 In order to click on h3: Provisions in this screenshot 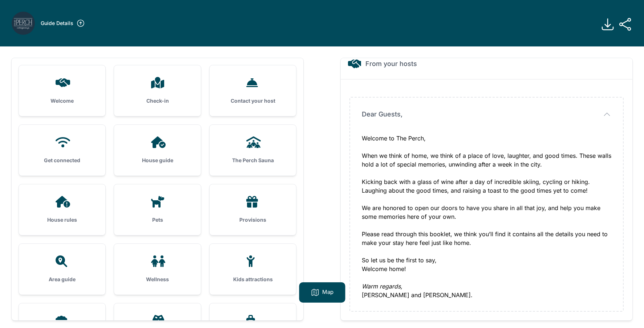, I will do `click(253, 220)`.